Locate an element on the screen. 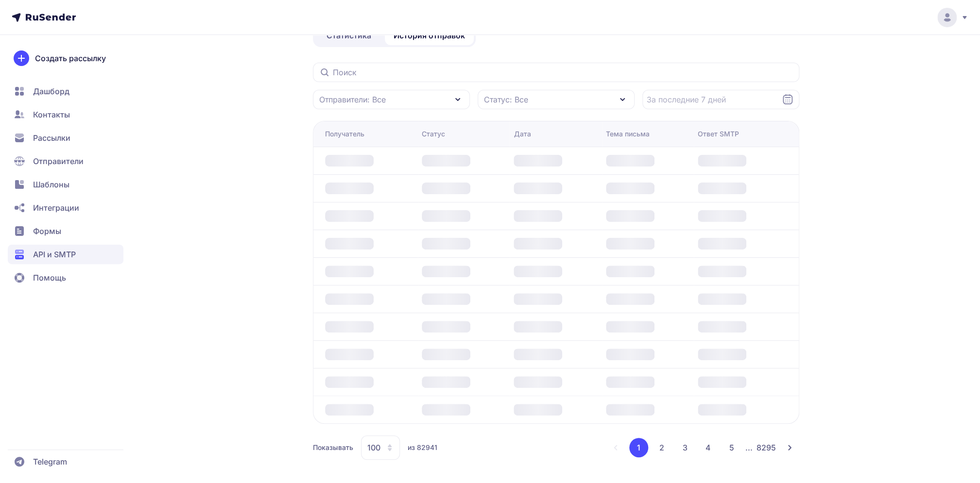  span: Помощь is located at coordinates (49, 278).